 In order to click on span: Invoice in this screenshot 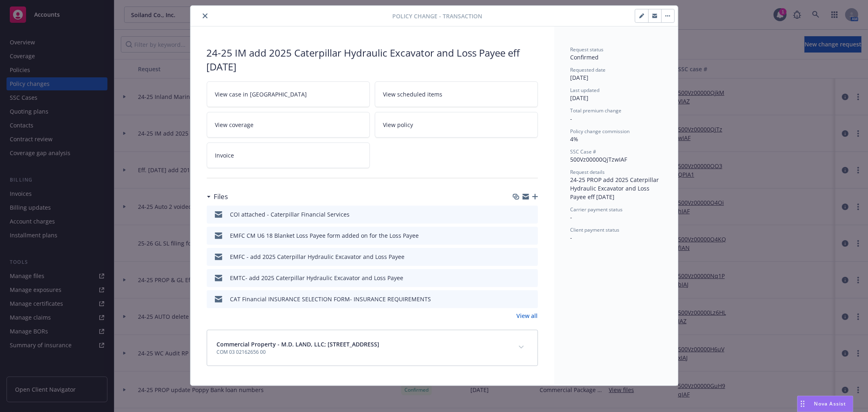, I will do `click(225, 155)`.